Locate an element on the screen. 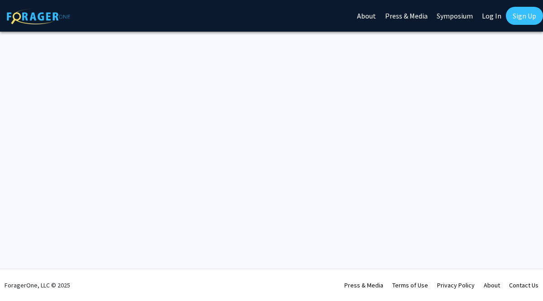  a: Sign Up is located at coordinates (524, 16).